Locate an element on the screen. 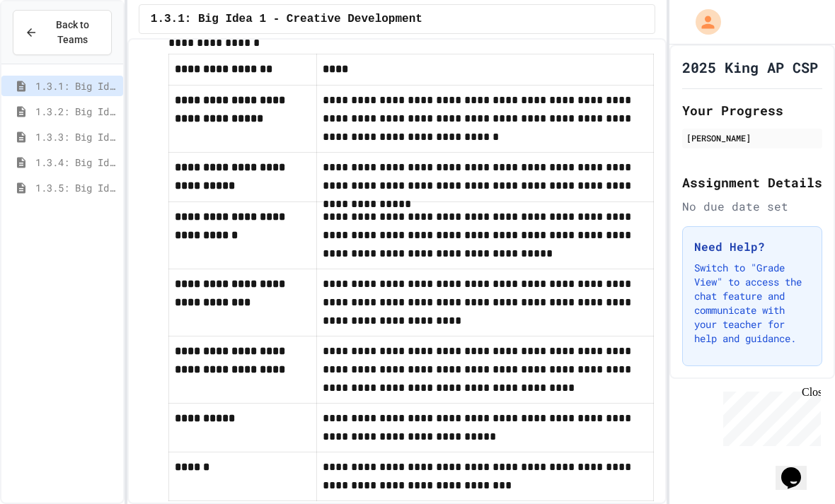  span: 1.3.2: Big Idea 2 - Data is located at coordinates (76, 111).